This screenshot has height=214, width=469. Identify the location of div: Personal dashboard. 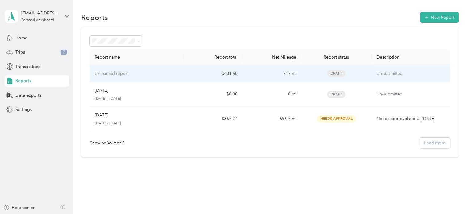
(37, 20).